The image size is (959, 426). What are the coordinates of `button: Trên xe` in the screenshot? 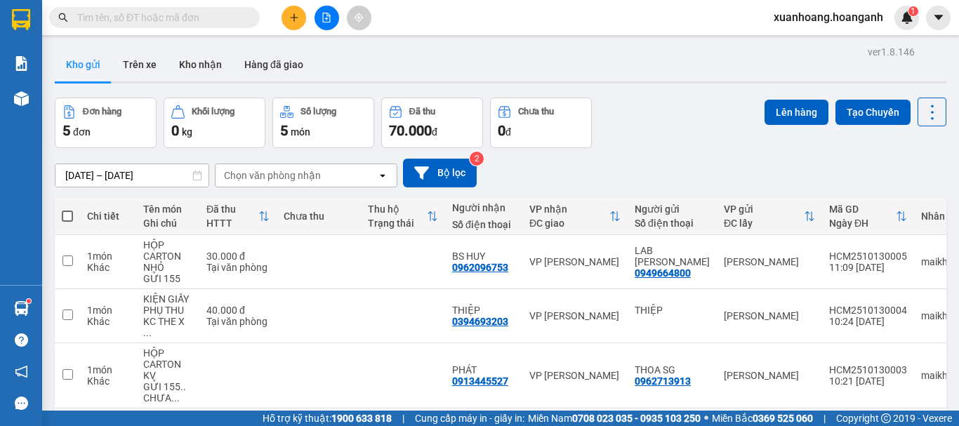 It's located at (140, 65).